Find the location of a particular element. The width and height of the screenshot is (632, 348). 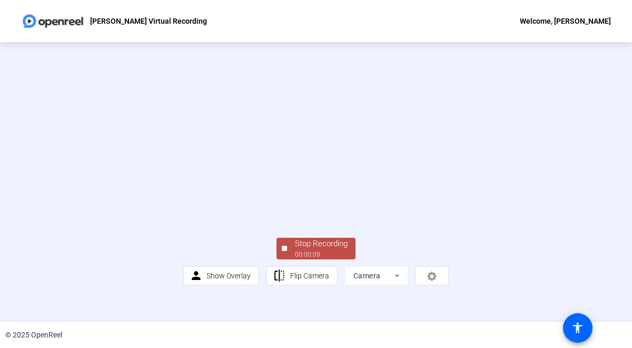

button: Show Overlay is located at coordinates (221, 276).